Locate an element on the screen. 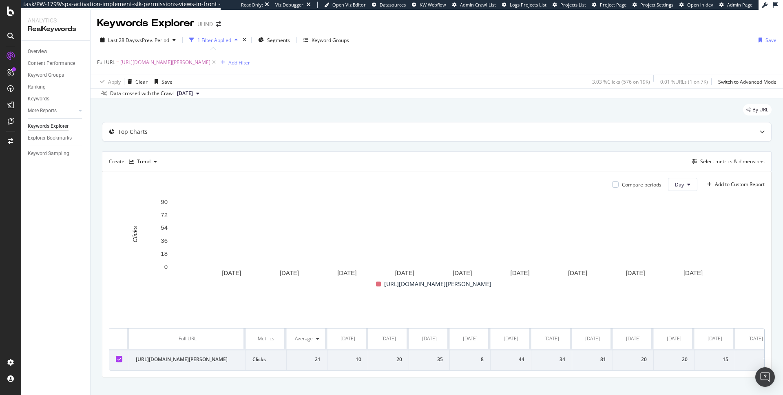 The height and width of the screenshot is (395, 783). div: More Reports is located at coordinates (42, 111).